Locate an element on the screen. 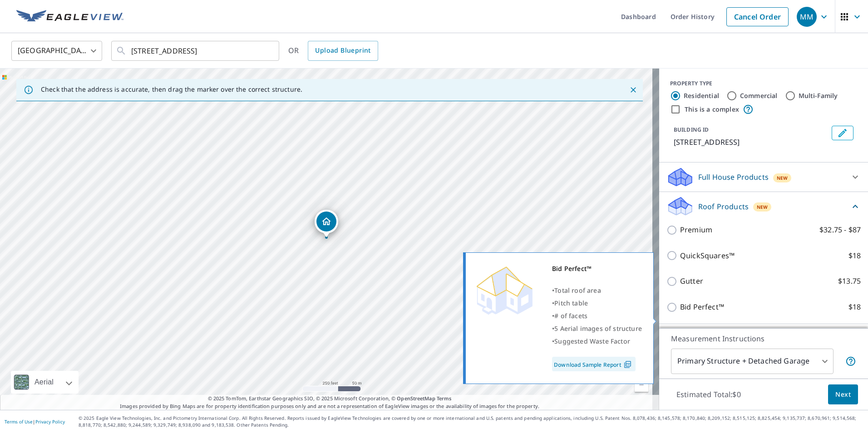 The width and height of the screenshot is (868, 433). input: Search by address or latitude-longitude is located at coordinates (195, 51).